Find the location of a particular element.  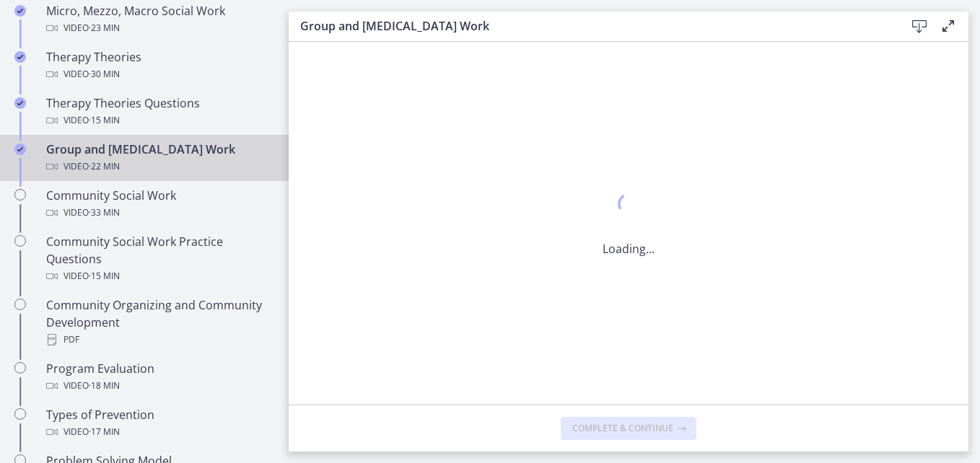

div: PDF is located at coordinates (159, 340).